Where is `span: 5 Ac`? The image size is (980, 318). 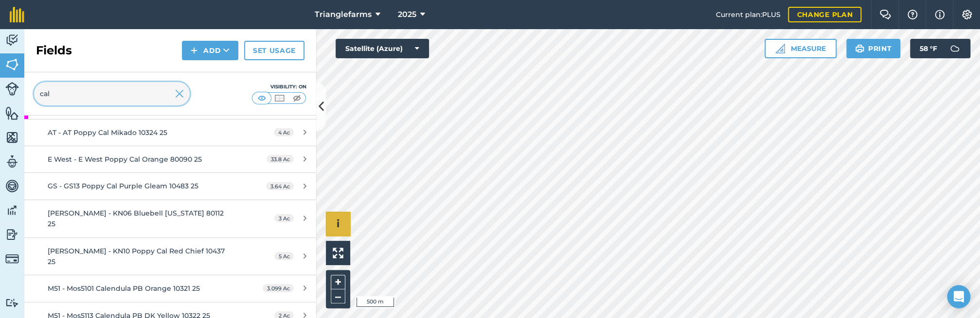 span: 5 Ac is located at coordinates (284, 256).